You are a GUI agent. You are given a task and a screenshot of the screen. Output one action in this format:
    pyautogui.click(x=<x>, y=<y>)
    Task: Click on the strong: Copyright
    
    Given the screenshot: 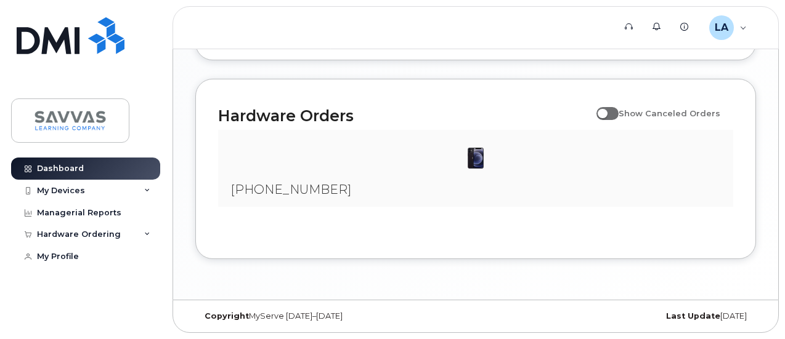 What is the action you would take?
    pyautogui.click(x=227, y=316)
    